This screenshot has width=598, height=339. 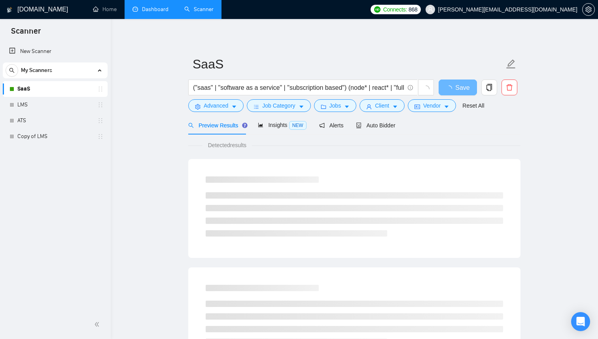 What do you see at coordinates (282, 125) in the screenshot?
I see `span: Insights` at bounding box center [282, 125].